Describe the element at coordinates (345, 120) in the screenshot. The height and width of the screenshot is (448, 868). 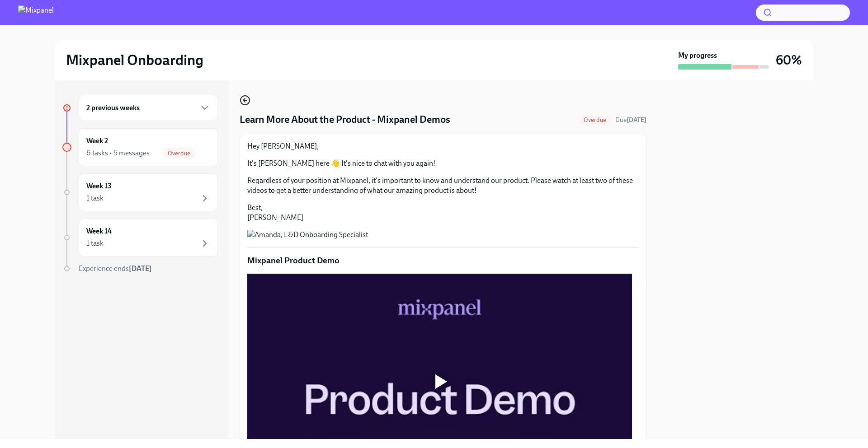
I see `h4: Learn More About the Product - Mixpanel Demos` at that location.